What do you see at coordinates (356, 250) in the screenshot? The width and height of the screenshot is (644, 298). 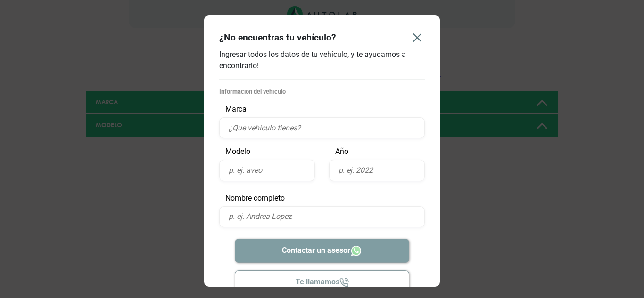 I see `img: Whatsapp icon` at bounding box center [356, 250].